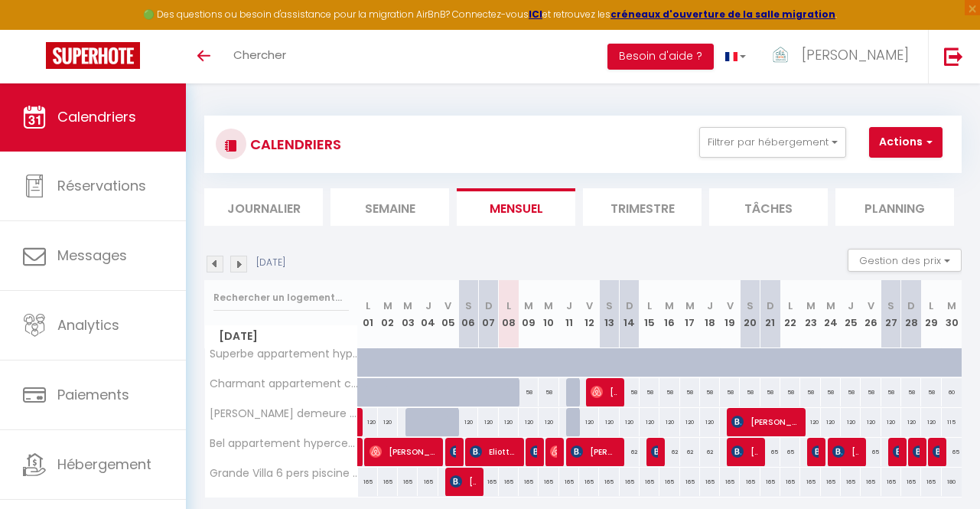 Image resolution: width=980 pixels, height=509 pixels. I want to click on li: Journalier, so click(263, 207).